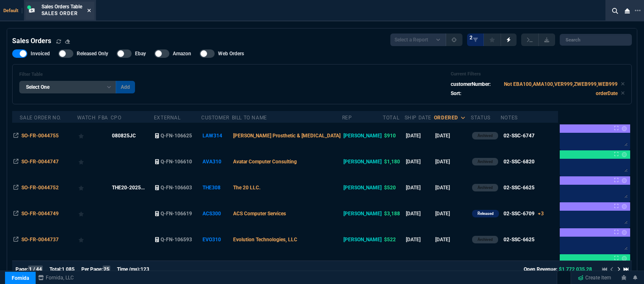 The height and width of the screenshot is (284, 644). Describe the element at coordinates (176, 213) in the screenshot. I see `span: Q-FN-106619` at that location.